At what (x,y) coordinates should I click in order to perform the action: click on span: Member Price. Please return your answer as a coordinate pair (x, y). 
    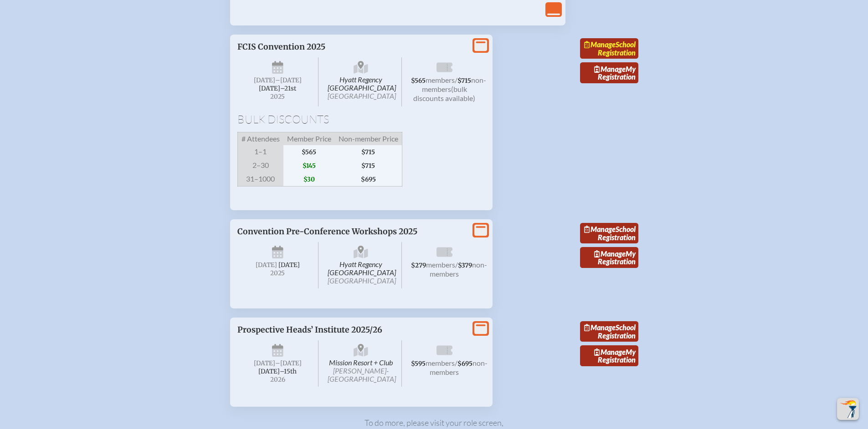
    Looking at the image, I should click on (309, 139).